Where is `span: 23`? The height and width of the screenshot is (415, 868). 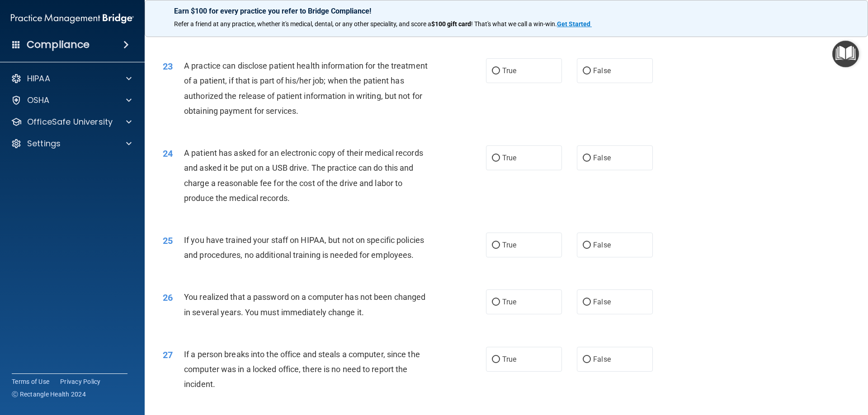
span: 23 is located at coordinates (168, 67).